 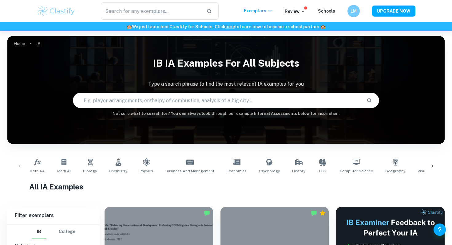 I want to click on span: Chemistry, so click(x=118, y=171).